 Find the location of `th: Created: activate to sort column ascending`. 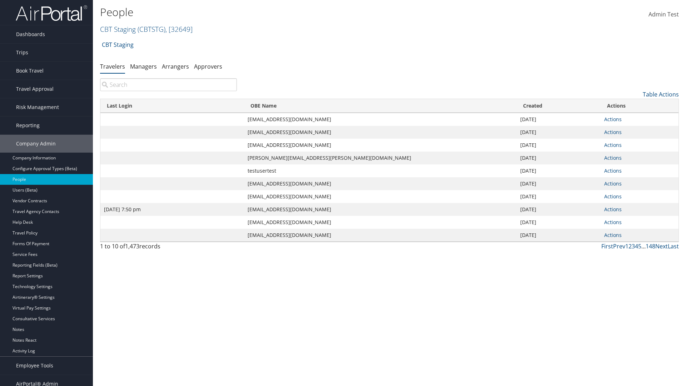

th: Created: activate to sort column ascending is located at coordinates (559, 106).